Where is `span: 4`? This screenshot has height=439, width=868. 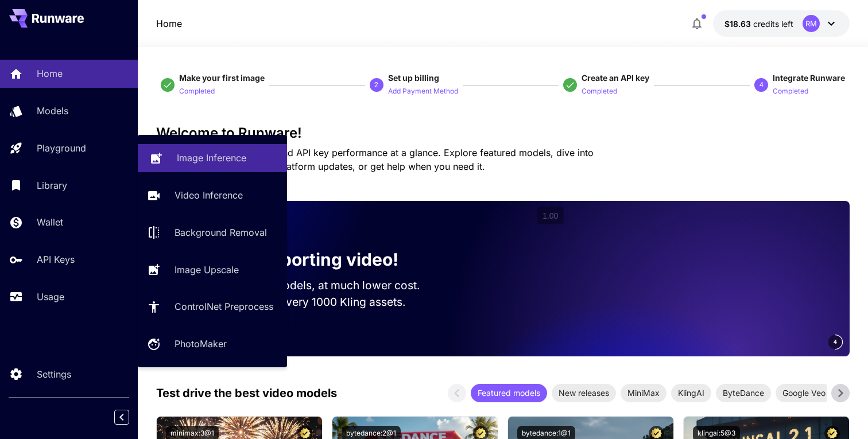
span: 4 is located at coordinates (835, 341).